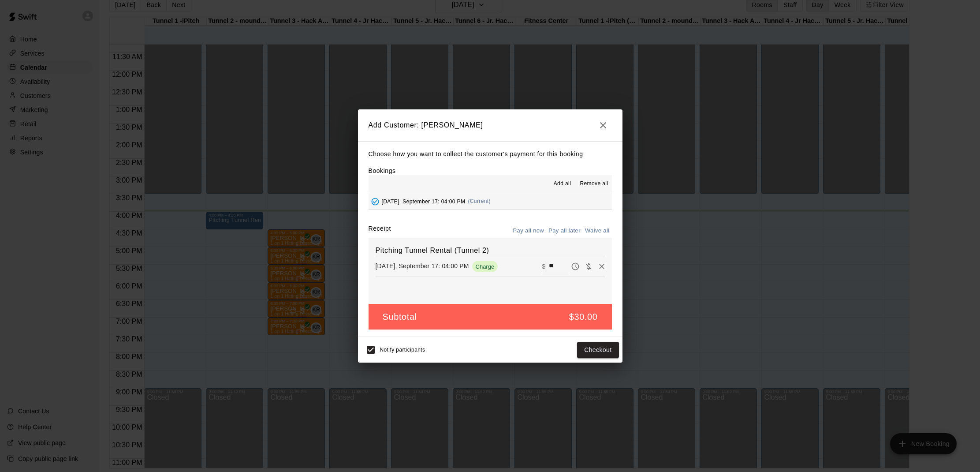 The image size is (980, 472). I want to click on p: Choose how you want to collect the customer's payment for this booking, so click(491, 154).